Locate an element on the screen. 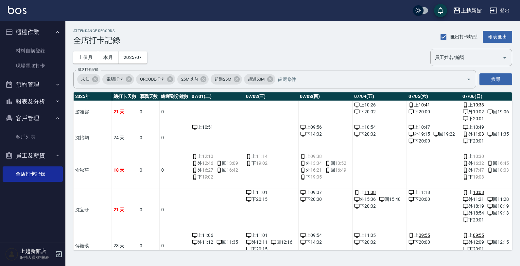 Image resolution: width=520 pixels, height=266 pixels. div: 上 11:05 is located at coordinates (379, 235).